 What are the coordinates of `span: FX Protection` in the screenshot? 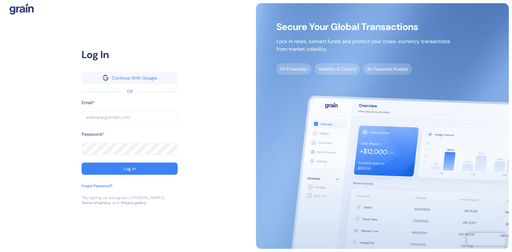 It's located at (294, 69).